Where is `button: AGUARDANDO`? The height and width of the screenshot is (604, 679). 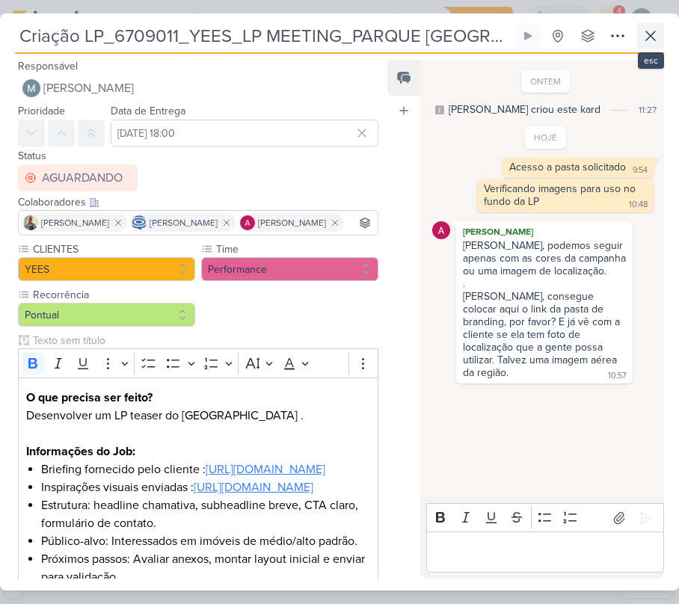
button: AGUARDANDO is located at coordinates (78, 178).